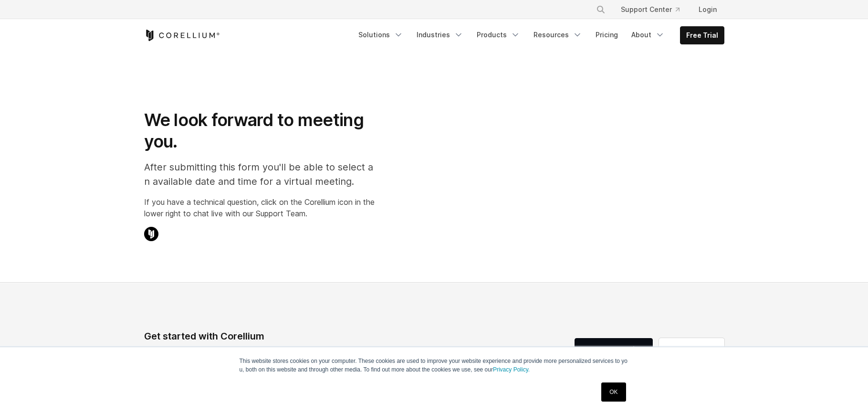  Describe the element at coordinates (259, 208) in the screenshot. I see `p: If you have a technical question, click on the Corellium icon in the lower right to chat live wit...` at that location.